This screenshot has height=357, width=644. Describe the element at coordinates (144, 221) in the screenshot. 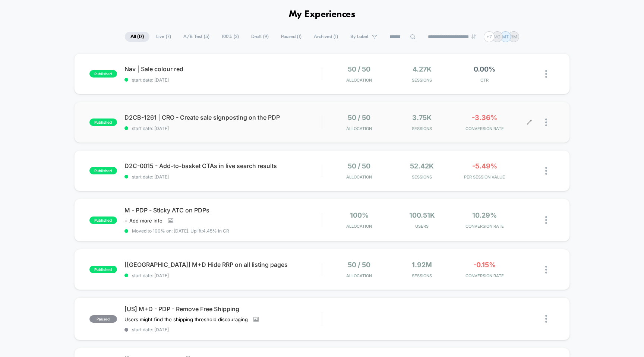

I see `span: + Add more info` at that location.